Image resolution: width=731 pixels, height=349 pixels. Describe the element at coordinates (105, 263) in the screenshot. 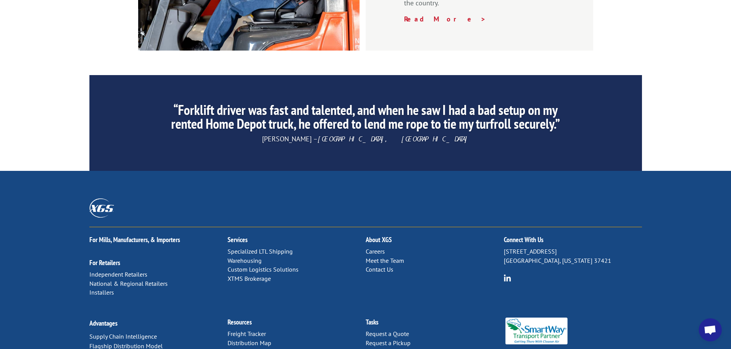

I see `a: For Retailers` at that location.